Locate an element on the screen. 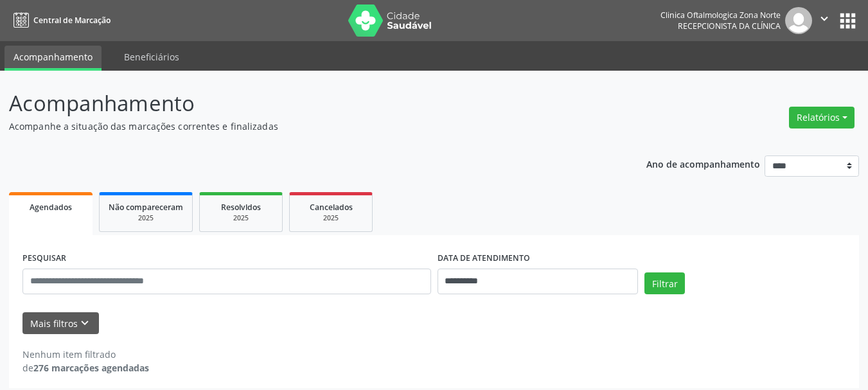 The image size is (868, 390). p: Ano de acompanhamento is located at coordinates (703, 163).